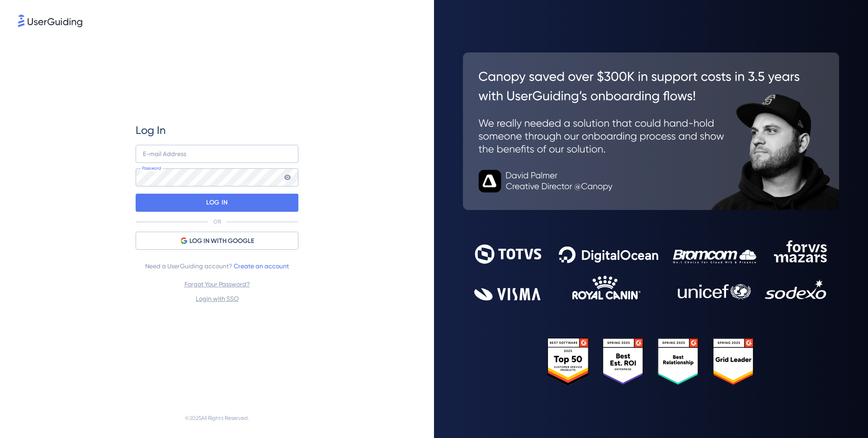 The width and height of the screenshot is (868, 438). I want to click on span: © 2025 All Rights Reserved., so click(217, 418).